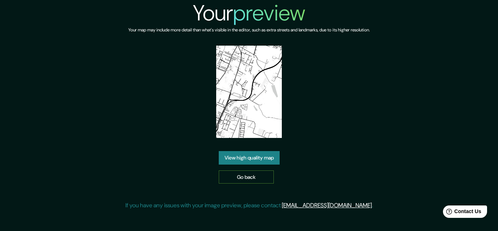 Image resolution: width=498 pixels, height=231 pixels. What do you see at coordinates (249, 205) in the screenshot?
I see `p: If you have any issues with your image preview, please contact .` at bounding box center [249, 205].